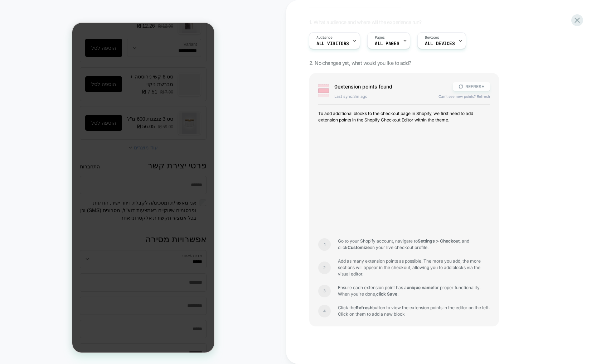 This screenshot has height=364, width=601. What do you see at coordinates (439, 241) in the screenshot?
I see `b: Settings > Checkout` at bounding box center [439, 241].